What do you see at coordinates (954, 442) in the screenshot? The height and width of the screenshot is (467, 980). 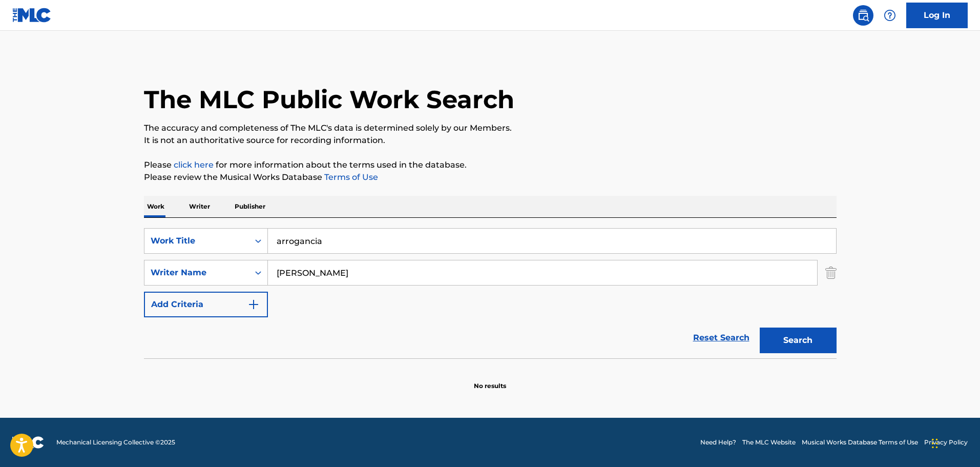 I see `div: Widget de chat` at bounding box center [954, 442].